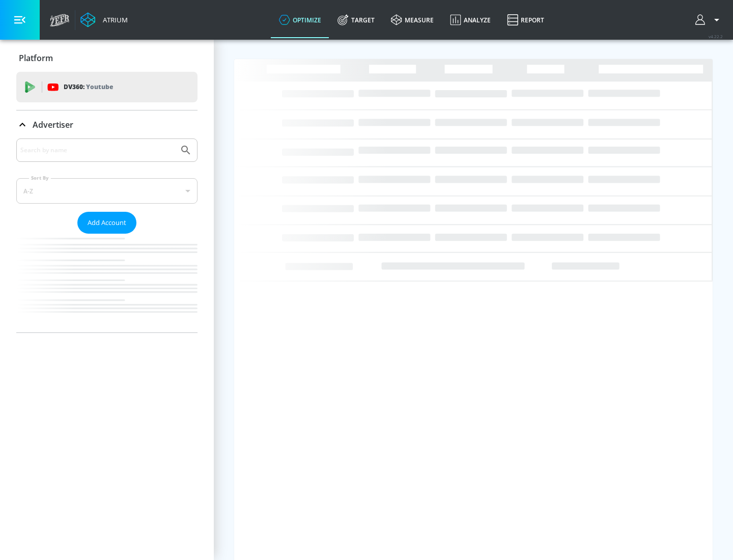 The width and height of the screenshot is (733, 560). I want to click on p: DV360:, so click(88, 87).